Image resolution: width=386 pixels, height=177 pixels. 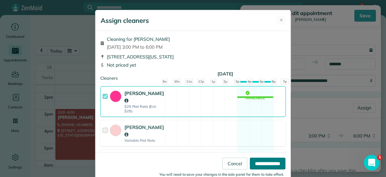 I want to click on strong: Variable Flat Rate, so click(x=144, y=140).